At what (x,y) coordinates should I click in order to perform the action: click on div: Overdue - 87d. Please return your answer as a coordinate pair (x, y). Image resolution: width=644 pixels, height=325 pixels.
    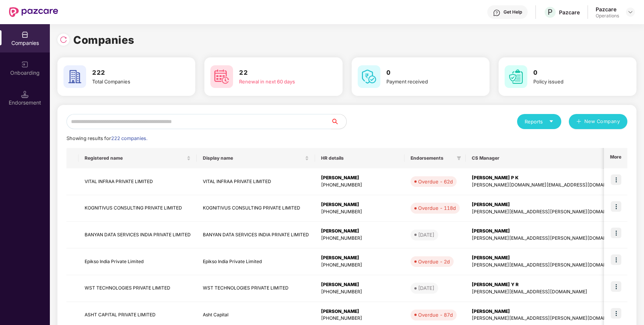
    Looking at the image, I should click on (435, 315).